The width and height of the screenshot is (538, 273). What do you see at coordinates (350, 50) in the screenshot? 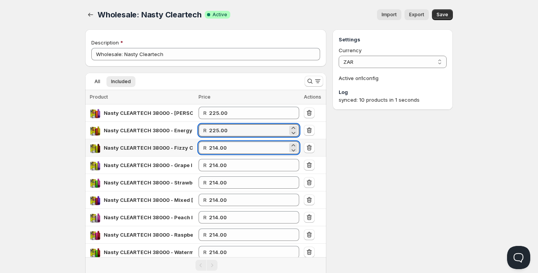
I see `span: Currency` at bounding box center [350, 50].